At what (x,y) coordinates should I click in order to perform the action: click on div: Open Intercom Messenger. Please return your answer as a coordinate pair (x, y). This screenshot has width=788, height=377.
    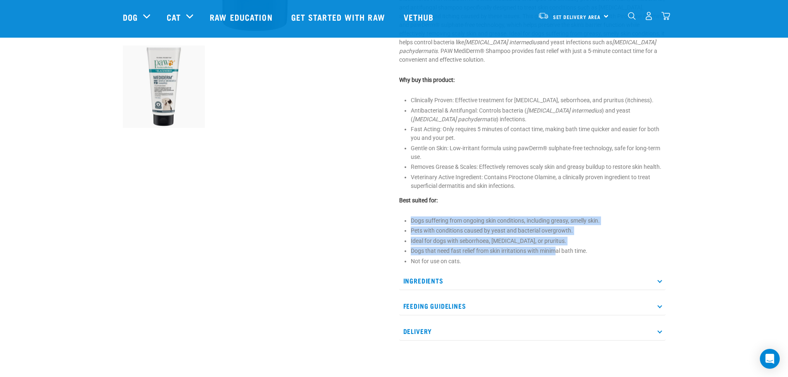
    Looking at the image, I should click on (770, 359).